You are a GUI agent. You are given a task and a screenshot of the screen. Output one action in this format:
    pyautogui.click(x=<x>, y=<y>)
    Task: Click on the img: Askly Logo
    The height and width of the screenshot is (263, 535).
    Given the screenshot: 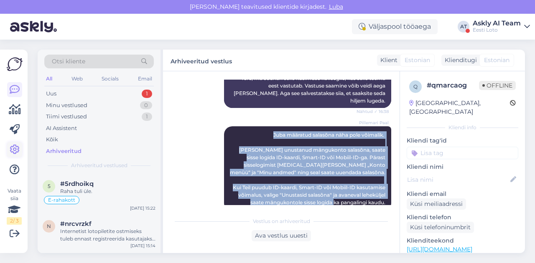 What is the action you would take?
    pyautogui.click(x=15, y=64)
    